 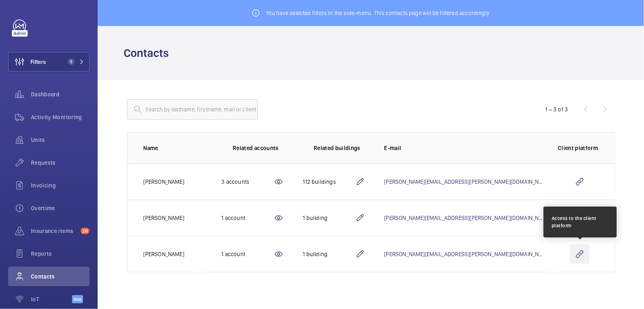 I want to click on span: 1, so click(x=71, y=62).